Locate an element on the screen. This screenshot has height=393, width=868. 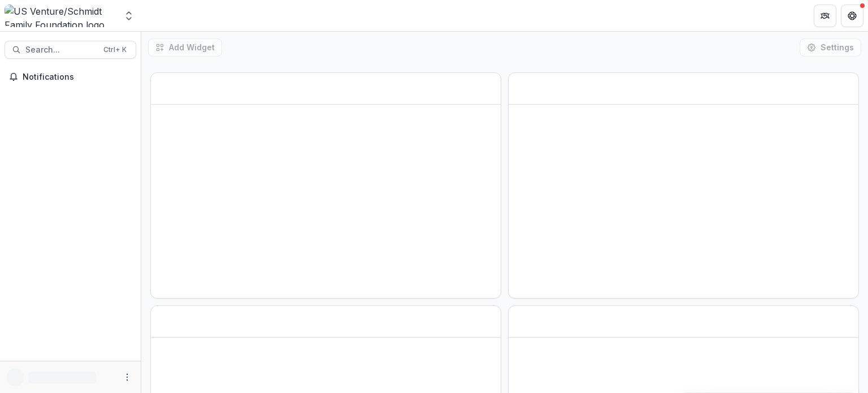
button: Get Help is located at coordinates (852, 16).